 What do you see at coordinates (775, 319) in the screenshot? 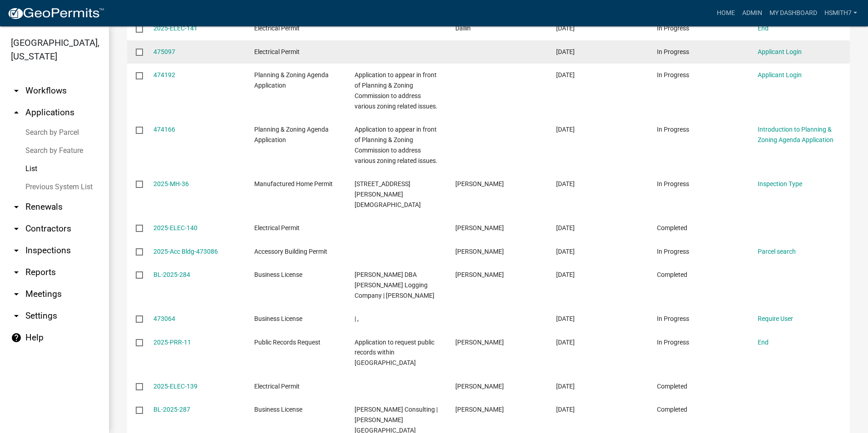
I see `a: Require User` at bounding box center [775, 319].